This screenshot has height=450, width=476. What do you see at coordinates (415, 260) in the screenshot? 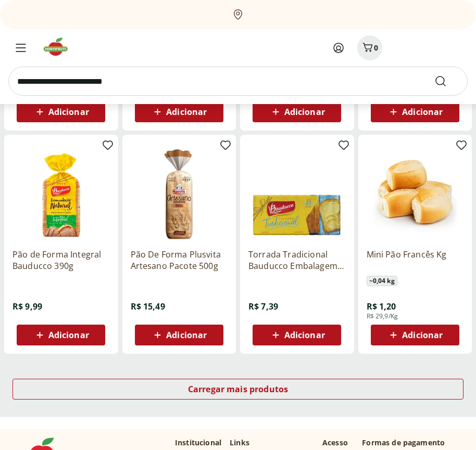
I see `a: Mini Pão Francês Kg` at bounding box center [415, 260].